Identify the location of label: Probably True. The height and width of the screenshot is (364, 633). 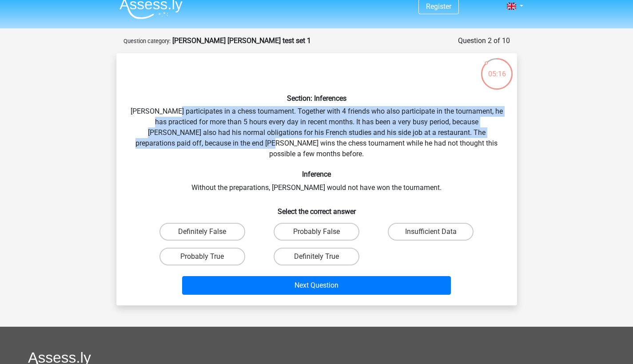
(202, 257).